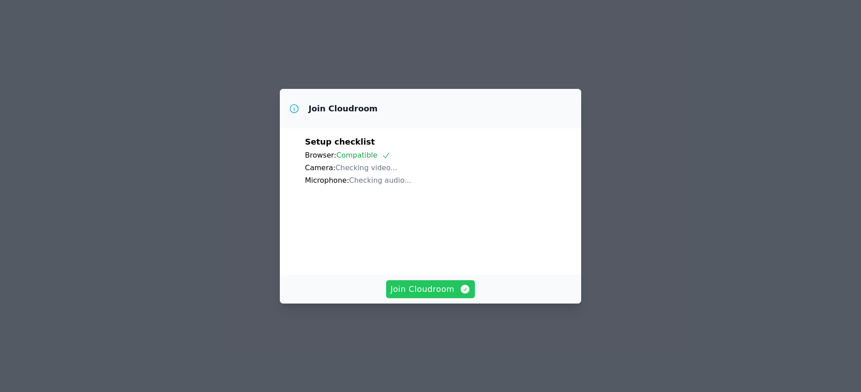  I want to click on h3: Join Cloudroom, so click(343, 109).